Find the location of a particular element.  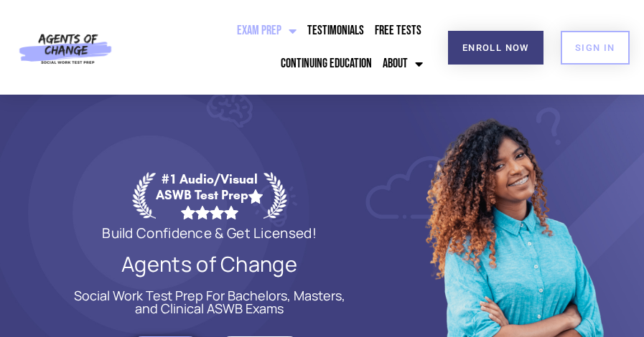

a: Free Tests is located at coordinates (397, 31).